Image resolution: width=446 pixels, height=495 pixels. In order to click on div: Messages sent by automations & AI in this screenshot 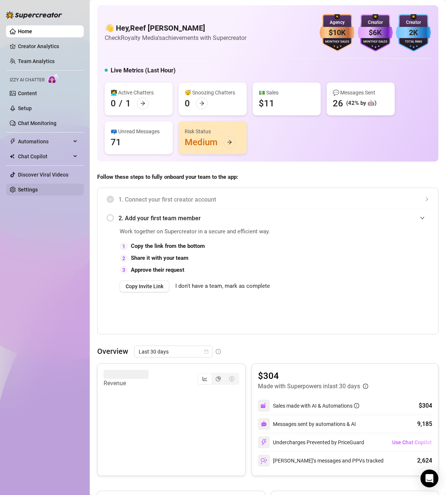, I will do `click(307, 424)`.